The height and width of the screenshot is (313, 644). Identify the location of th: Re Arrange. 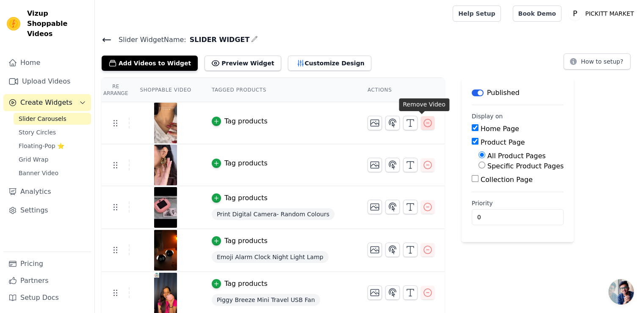
(116, 90).